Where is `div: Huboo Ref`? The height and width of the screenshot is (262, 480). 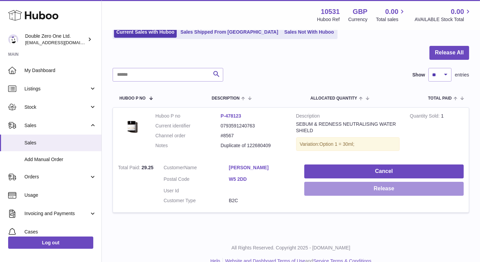 div: Huboo Ref is located at coordinates (329, 19).